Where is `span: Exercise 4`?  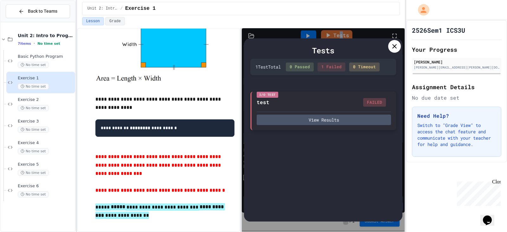
span: Exercise 4 is located at coordinates (46, 143).